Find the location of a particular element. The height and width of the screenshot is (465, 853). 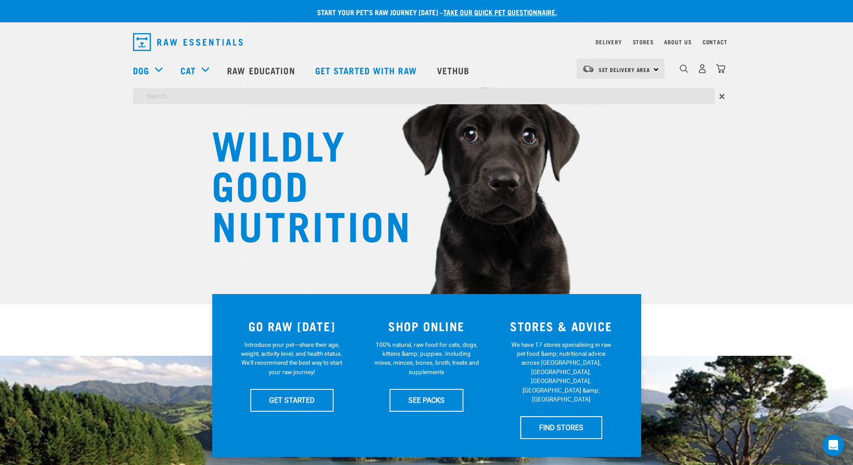

h3: SHOP ONLINE is located at coordinates (427, 326).